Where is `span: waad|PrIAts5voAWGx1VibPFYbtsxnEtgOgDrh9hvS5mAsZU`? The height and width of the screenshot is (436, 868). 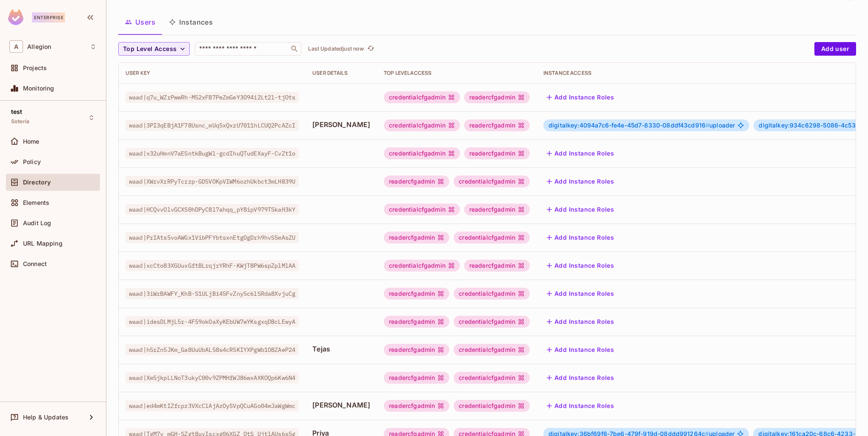
span: waad|PrIAts5voAWGx1VibPFYbtsxnEtgOgDrh9hvS5mAsZU is located at coordinates (212, 238).